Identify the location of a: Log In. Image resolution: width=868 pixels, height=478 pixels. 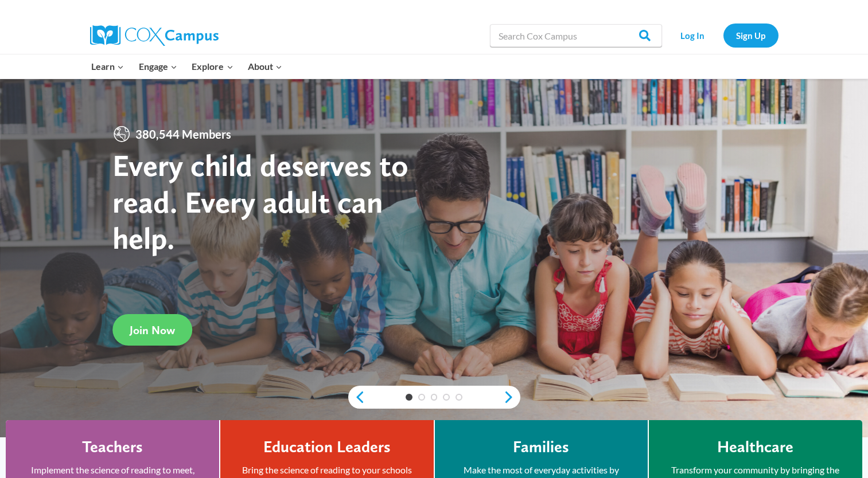
(692, 35).